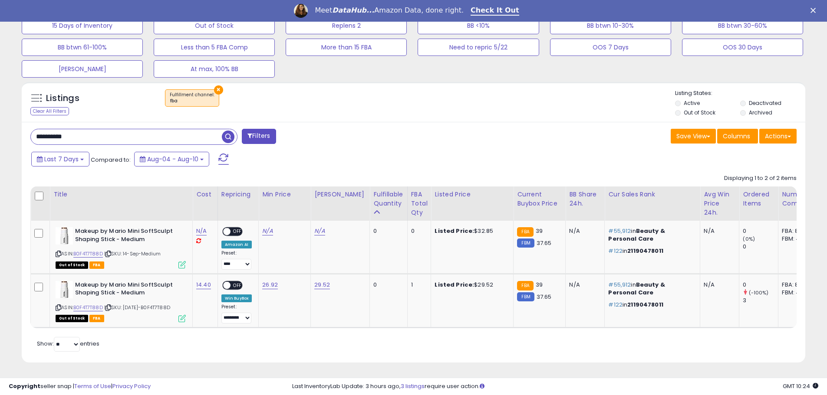  Describe the element at coordinates (470, 231) in the screenshot. I see `div: $32.85` at that location.